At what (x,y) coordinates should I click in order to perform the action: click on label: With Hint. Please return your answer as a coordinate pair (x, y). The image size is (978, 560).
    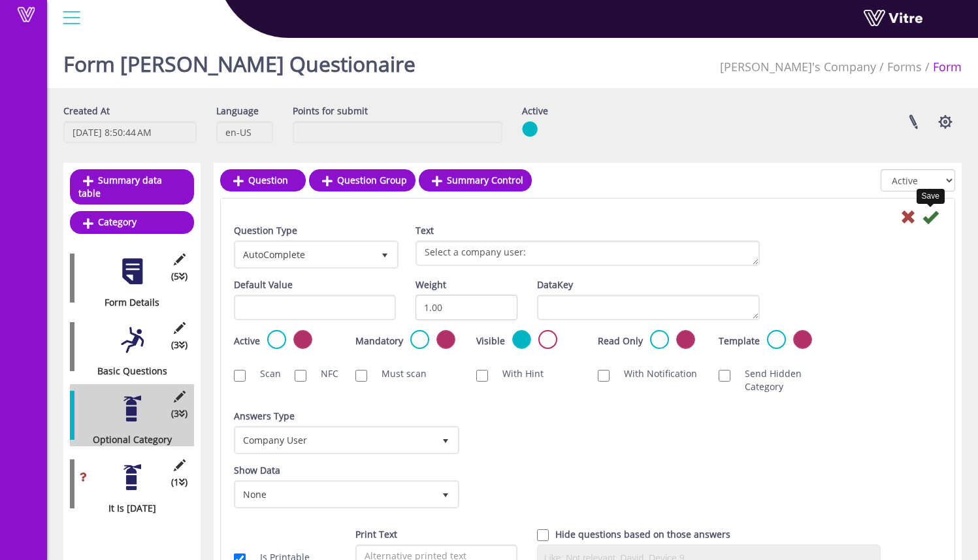
    Looking at the image, I should click on (516, 374).